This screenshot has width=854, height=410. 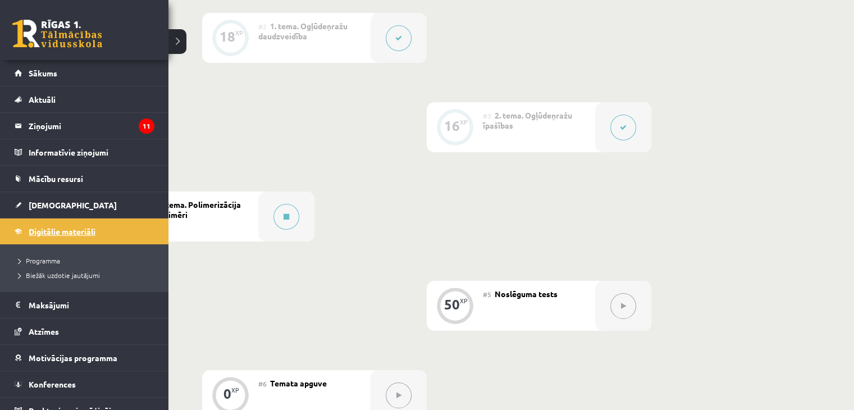 I want to click on a: Informatīvie ziņojumi, so click(x=84, y=152).